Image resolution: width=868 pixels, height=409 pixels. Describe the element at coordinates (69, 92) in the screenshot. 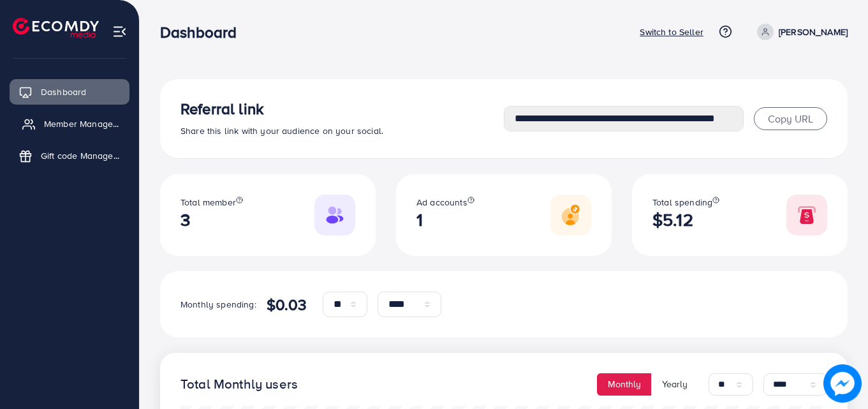

I see `a: Dashboard` at that location.